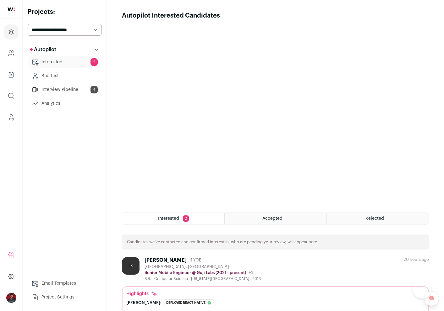 The width and height of the screenshot is (444, 311). What do you see at coordinates (195, 261) in the screenshot?
I see `span: 11 YOE` at bounding box center [195, 261].